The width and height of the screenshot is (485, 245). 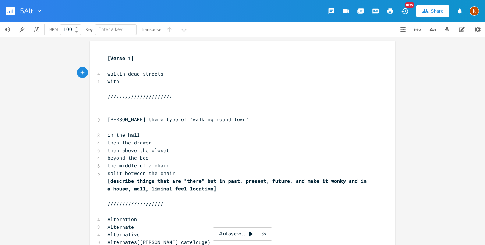 I want to click on div: 3x, so click(x=264, y=234).